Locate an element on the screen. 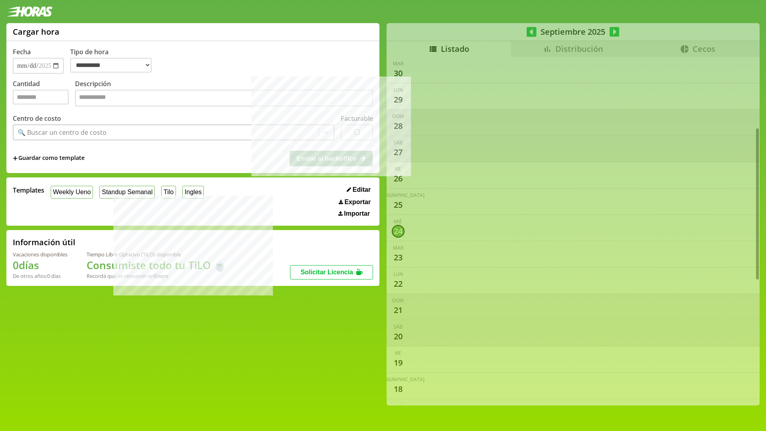 The height and width of the screenshot is (431, 766). input: Cantidad is located at coordinates (41, 97).